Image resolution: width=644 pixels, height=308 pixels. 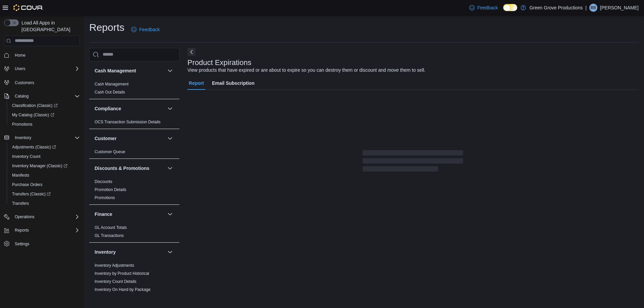 What do you see at coordinates (42, 217) in the screenshot?
I see `button: Operations` at bounding box center [42, 217].